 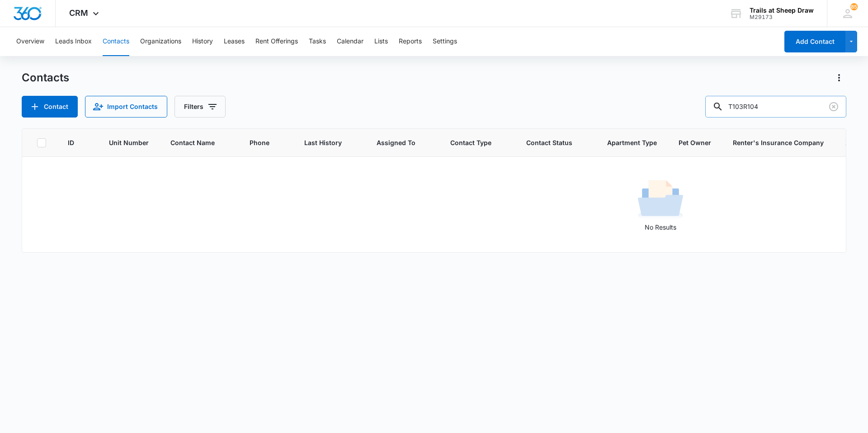 I want to click on span: Apartment Type, so click(x=632, y=142).